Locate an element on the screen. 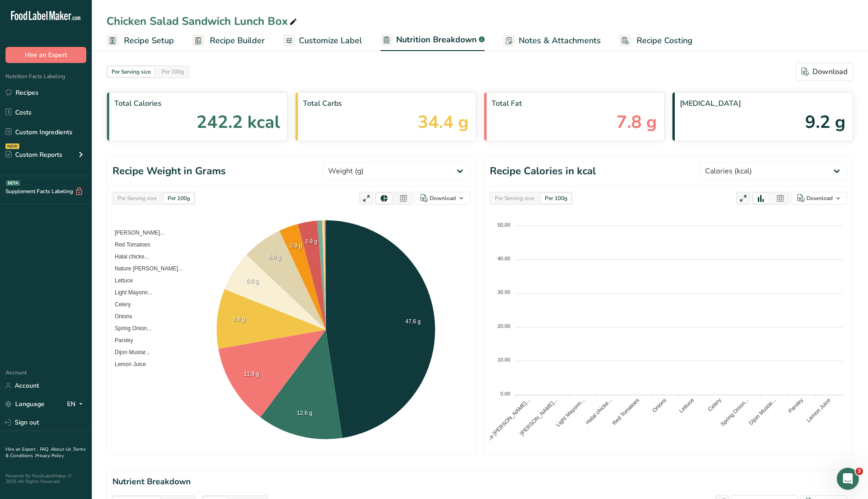  tspan: 40.00 is located at coordinates (504, 258).